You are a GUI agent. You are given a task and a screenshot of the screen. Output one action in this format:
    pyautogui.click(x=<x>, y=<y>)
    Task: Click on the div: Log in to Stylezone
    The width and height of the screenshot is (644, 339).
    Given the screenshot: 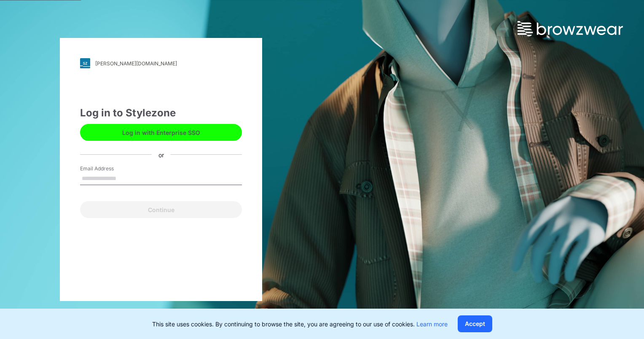 What is the action you would take?
    pyautogui.click(x=161, y=113)
    